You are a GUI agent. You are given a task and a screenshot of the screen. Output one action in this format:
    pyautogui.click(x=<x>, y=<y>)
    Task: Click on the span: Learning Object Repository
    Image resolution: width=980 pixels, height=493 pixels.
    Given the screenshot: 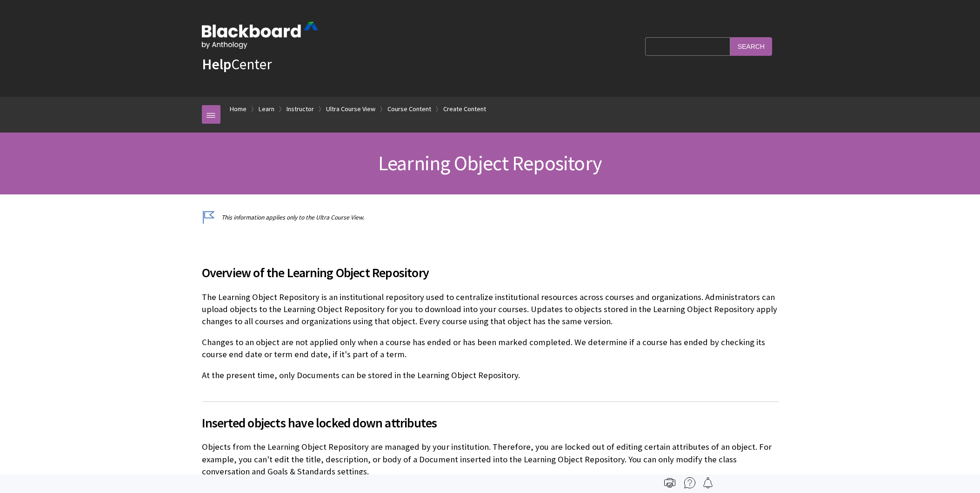 What is the action you would take?
    pyautogui.click(x=490, y=163)
    